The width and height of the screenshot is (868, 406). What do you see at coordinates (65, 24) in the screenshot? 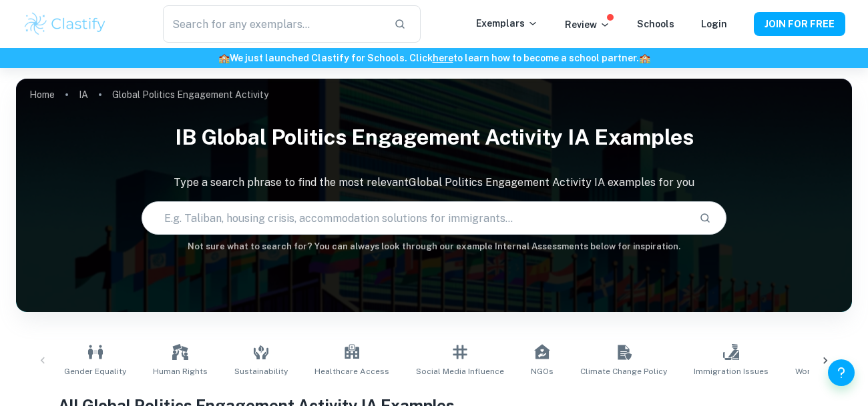
I see `img: Clastify logo` at bounding box center [65, 24].